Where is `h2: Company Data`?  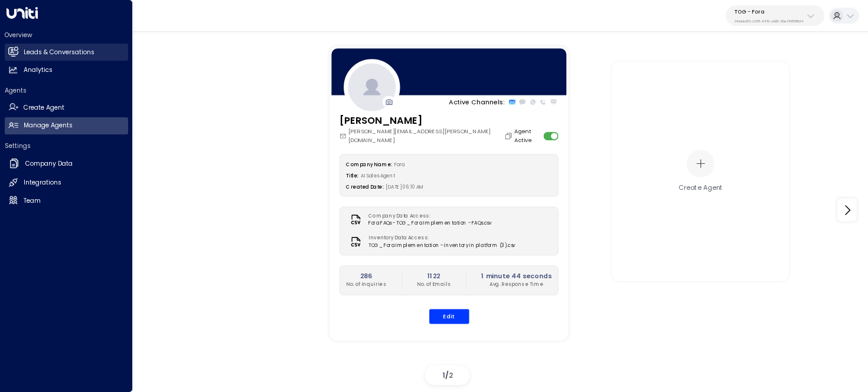
h2: Company Data is located at coordinates (49, 164).